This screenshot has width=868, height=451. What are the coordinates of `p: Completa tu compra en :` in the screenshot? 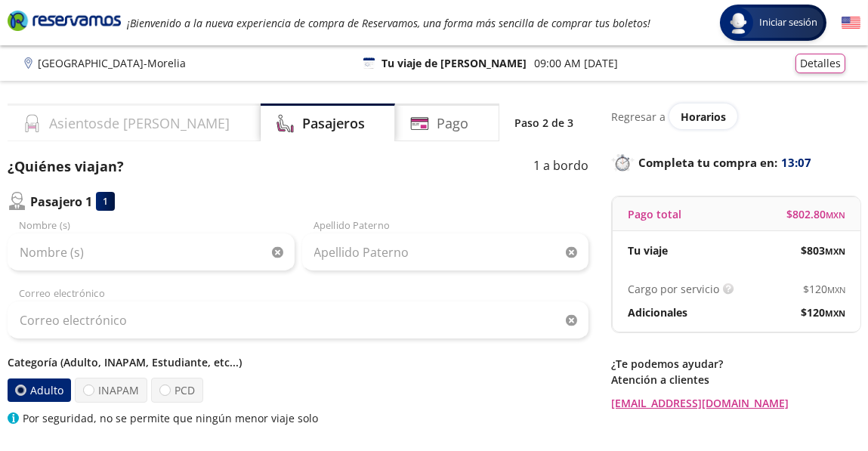 It's located at (735, 163).